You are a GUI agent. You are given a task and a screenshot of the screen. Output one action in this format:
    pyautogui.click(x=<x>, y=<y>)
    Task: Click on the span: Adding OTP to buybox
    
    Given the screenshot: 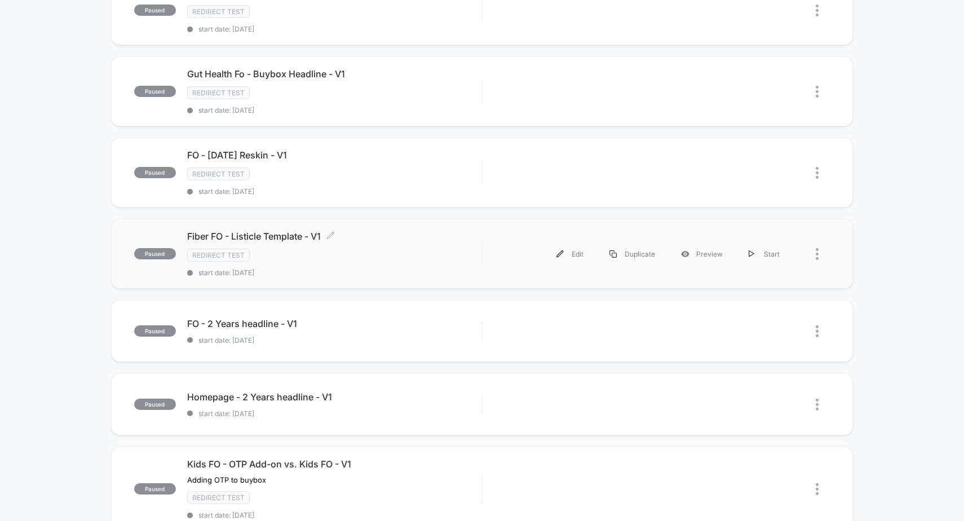 What is the action you would take?
    pyautogui.click(x=227, y=480)
    